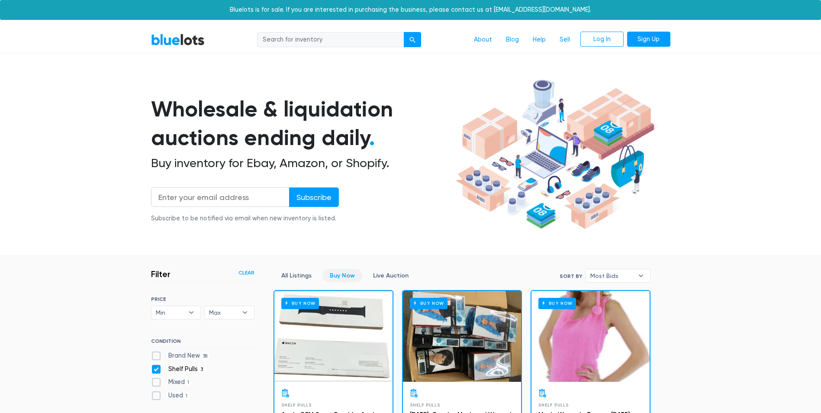 This screenshot has height=413, width=821. What do you see at coordinates (245, 219) in the screenshot?
I see `div: Subscribe to be notified via email when new inventory is listed.` at bounding box center [245, 219].